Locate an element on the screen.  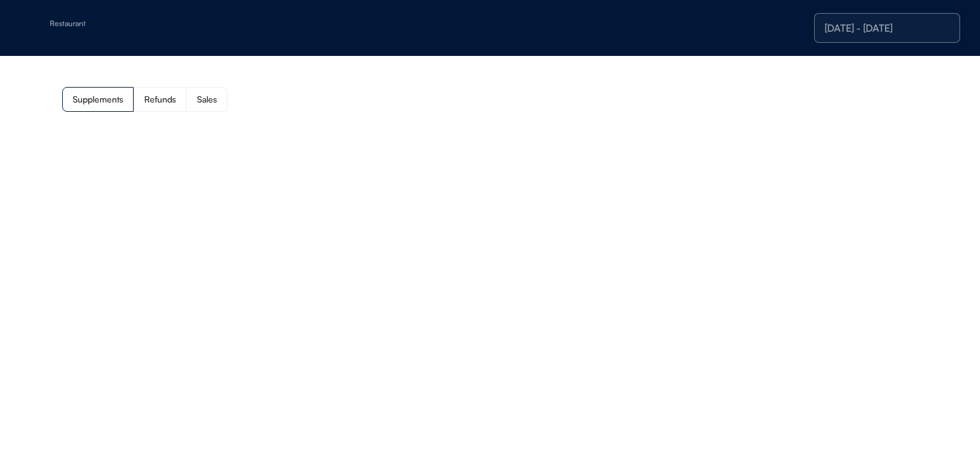
div: Restaurant is located at coordinates (128, 23).